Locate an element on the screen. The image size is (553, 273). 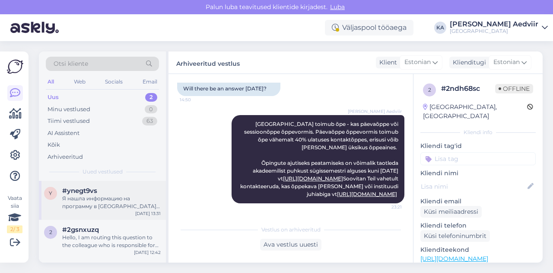
div: Kõik is located at coordinates (54, 145).